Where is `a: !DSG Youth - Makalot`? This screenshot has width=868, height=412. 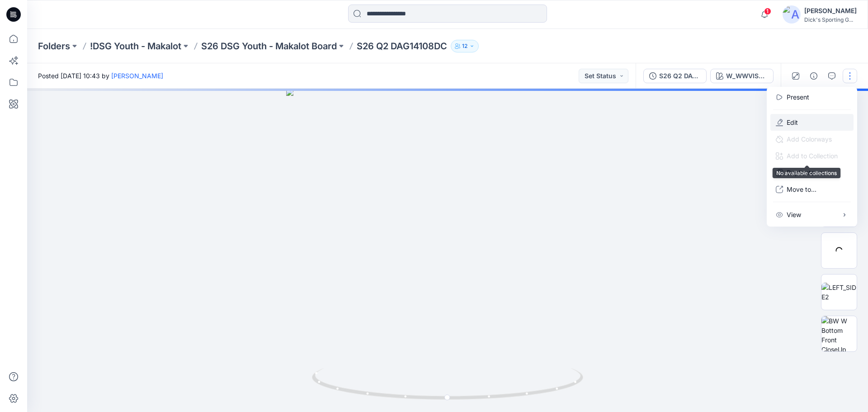 a: !DSG Youth - Makalot is located at coordinates (136, 46).